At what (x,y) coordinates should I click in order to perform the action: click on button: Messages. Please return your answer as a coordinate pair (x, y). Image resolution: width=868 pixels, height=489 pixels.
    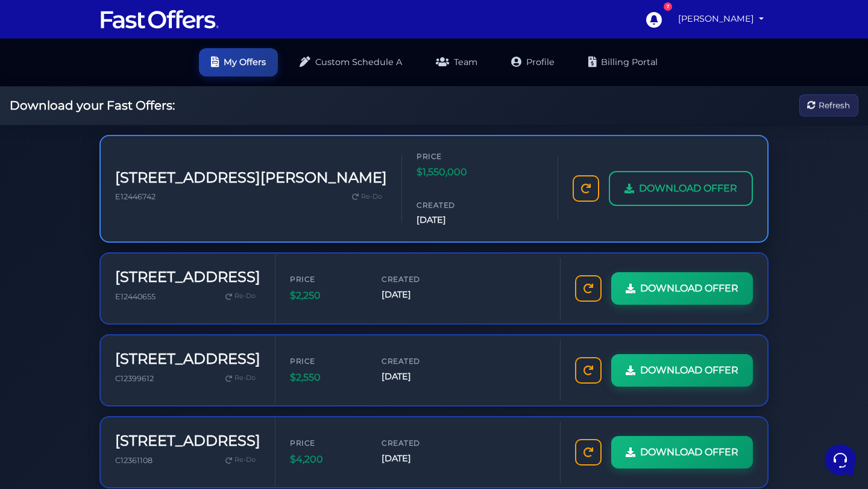
    Looking at the image, I should click on (121, 392).